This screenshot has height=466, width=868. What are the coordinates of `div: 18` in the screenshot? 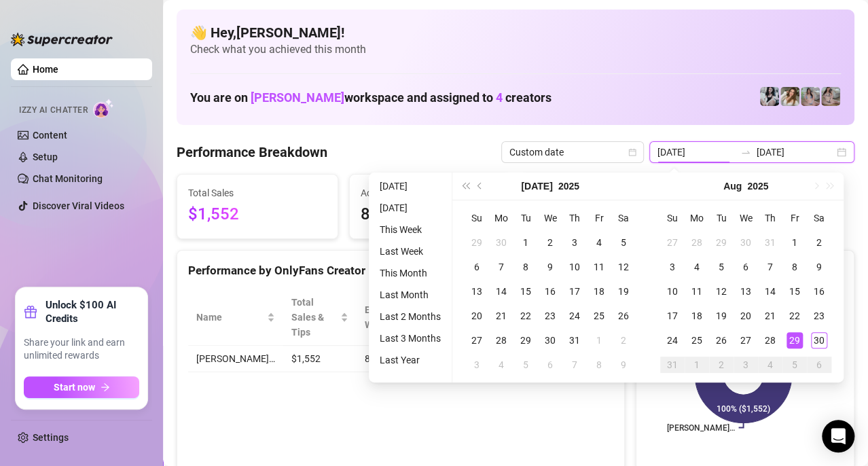 It's located at (599, 291).